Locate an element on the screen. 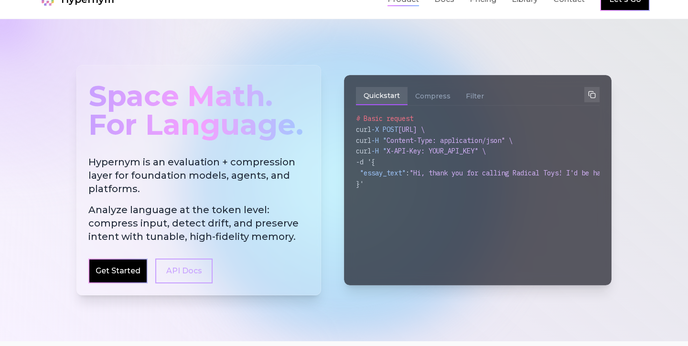 The height and width of the screenshot is (346, 688). span: -d '{ is located at coordinates (365, 162).